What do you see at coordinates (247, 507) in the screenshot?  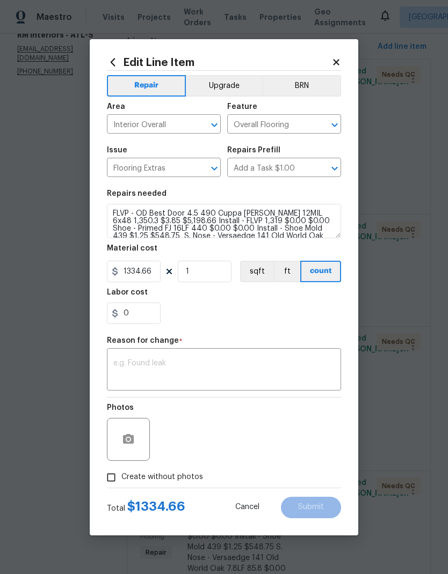 I see `span: Cancel` at bounding box center [247, 507].